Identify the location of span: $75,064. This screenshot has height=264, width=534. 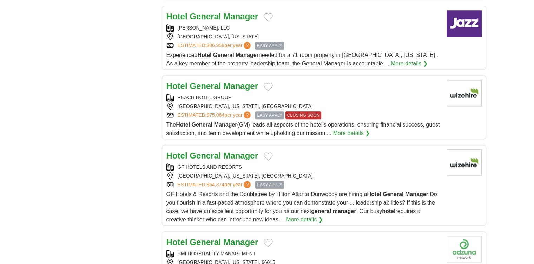
(215, 115).